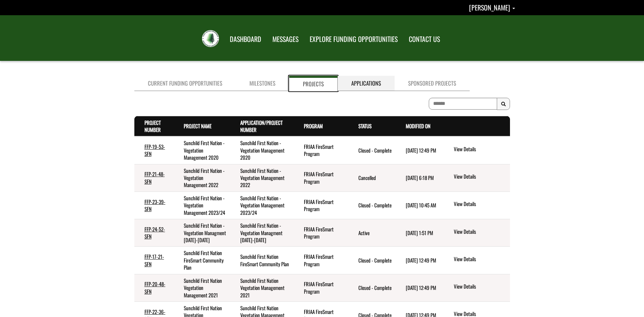 The width and height of the screenshot is (644, 317). I want to click on td: Cancelled, so click(371, 177).